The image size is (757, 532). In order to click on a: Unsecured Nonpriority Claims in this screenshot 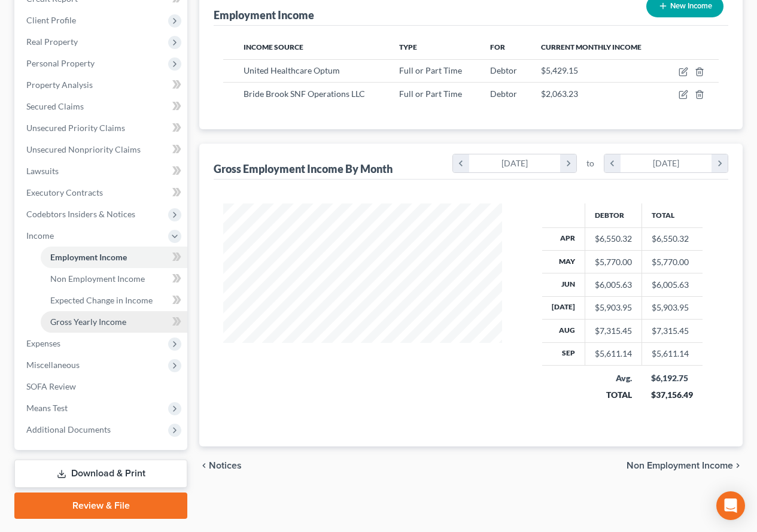, I will do `click(102, 150)`.